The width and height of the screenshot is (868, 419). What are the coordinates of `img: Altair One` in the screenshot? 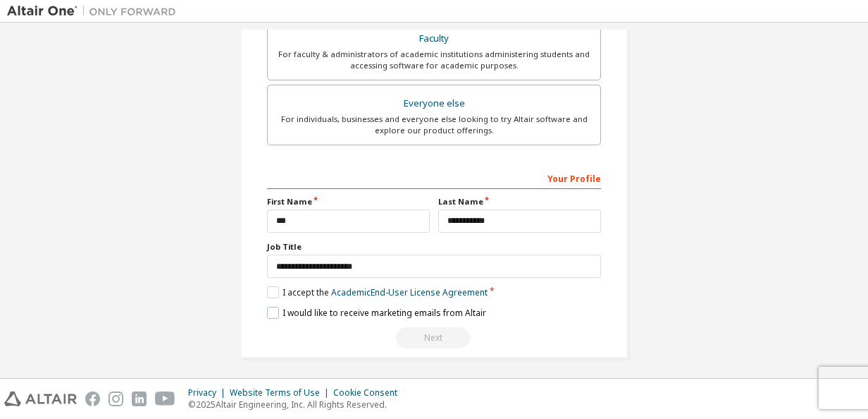 It's located at (95, 11).